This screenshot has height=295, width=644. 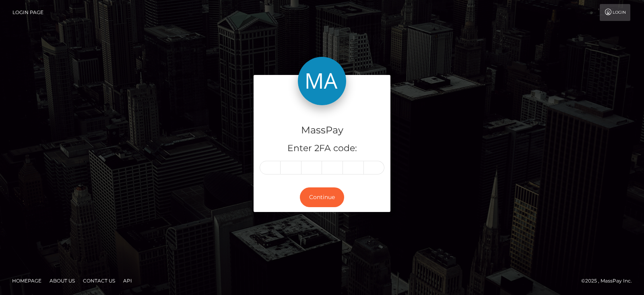 I want to click on a: Homepage, so click(x=27, y=280).